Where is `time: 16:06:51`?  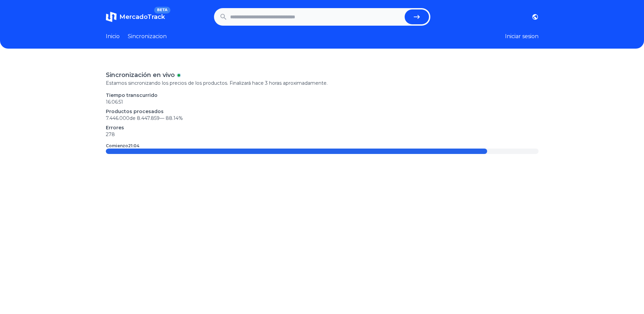 time: 16:06:51 is located at coordinates (114, 102).